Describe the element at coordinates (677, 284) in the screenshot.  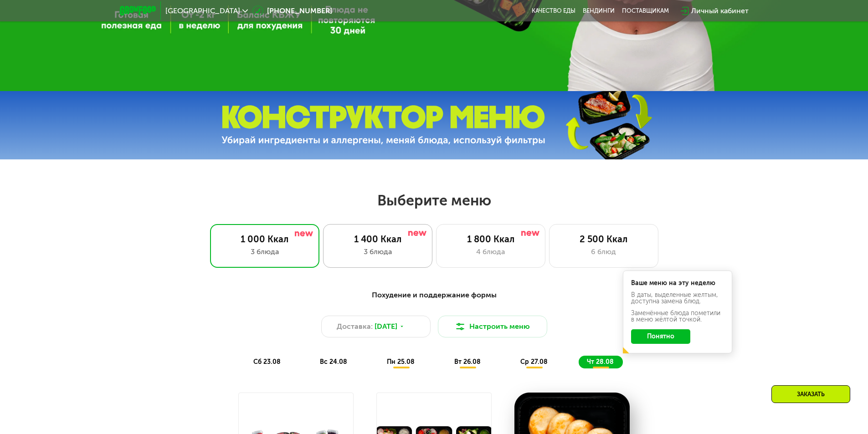
I see `div: Ваше меню на эту неделю` at that location.